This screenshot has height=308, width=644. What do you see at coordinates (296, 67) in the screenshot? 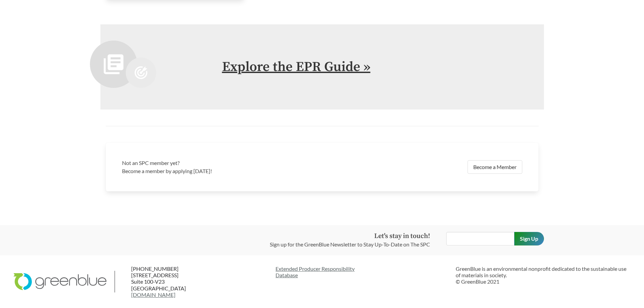
I see `a: Explore the EPR Guide »` at bounding box center [296, 67].